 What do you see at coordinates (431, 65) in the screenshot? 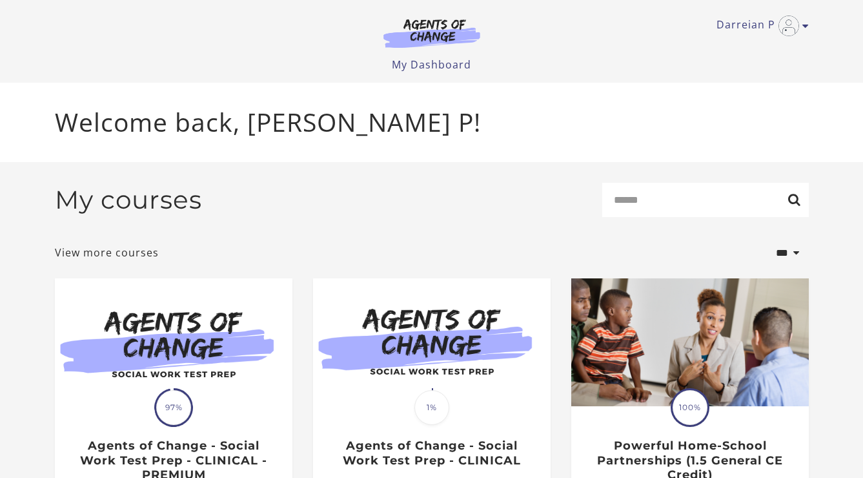
I see `a: My Dashboard` at bounding box center [431, 65].